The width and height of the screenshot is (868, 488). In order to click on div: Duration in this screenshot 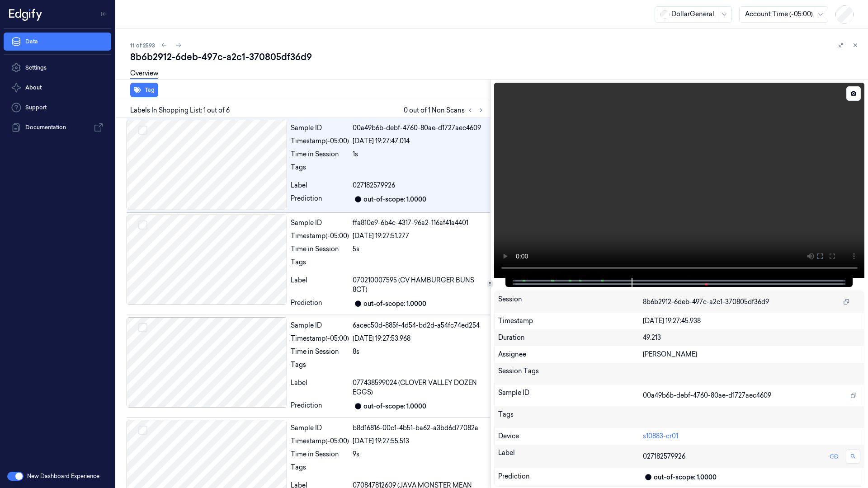, I will do `click(571, 337)`.